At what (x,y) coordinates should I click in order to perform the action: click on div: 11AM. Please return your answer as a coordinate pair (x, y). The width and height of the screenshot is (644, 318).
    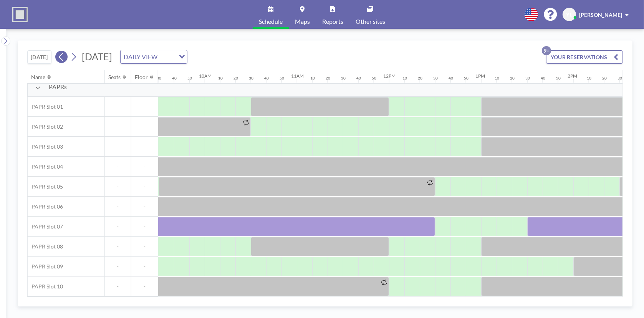
    Looking at the image, I should click on (297, 75).